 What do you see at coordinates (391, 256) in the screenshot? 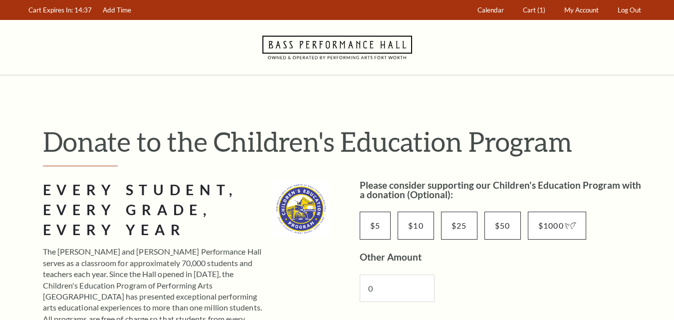
I see `label: Other Amount` at bounding box center [391, 256].